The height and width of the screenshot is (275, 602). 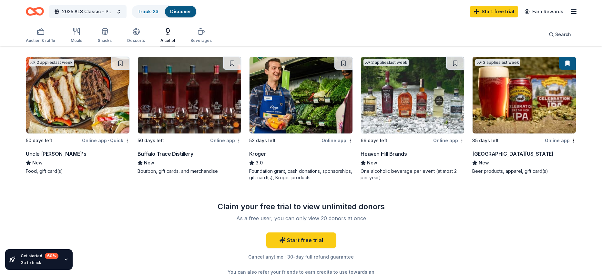 What do you see at coordinates (301, 119) in the screenshot?
I see `a: Image for Kroger52 days leftOnline appKroger3.0Foundation grant, cash donations, sponsorships, gi...` at bounding box center [301, 119].